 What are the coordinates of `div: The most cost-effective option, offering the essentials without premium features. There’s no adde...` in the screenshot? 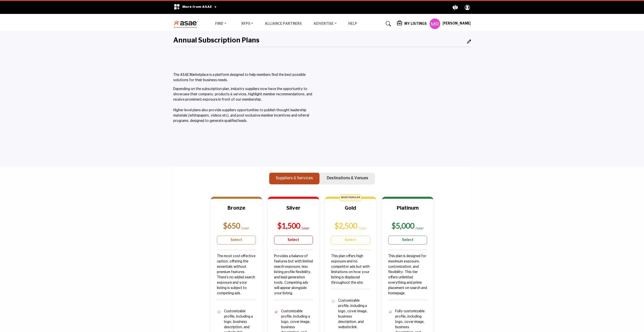 It's located at (237, 281).